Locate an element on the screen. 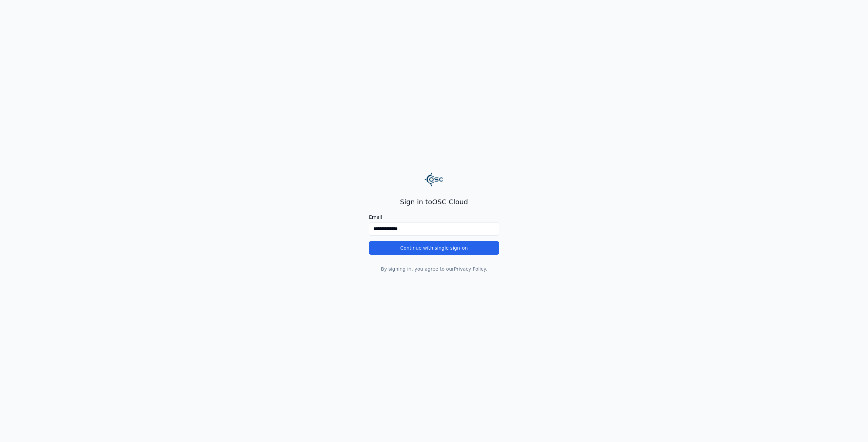 The height and width of the screenshot is (442, 868). a: Privacy Policy is located at coordinates (470, 269).